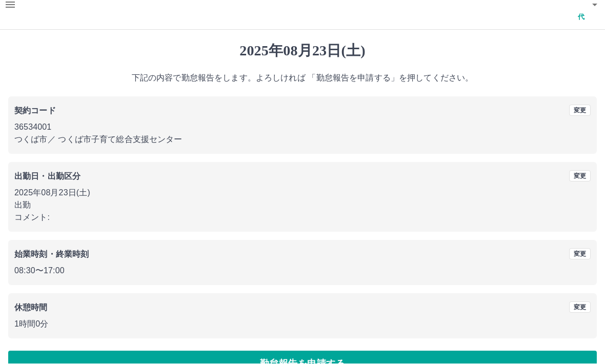 The width and height of the screenshot is (605, 364). Describe the element at coordinates (302, 218) in the screenshot. I see `p: コメント:` at that location.